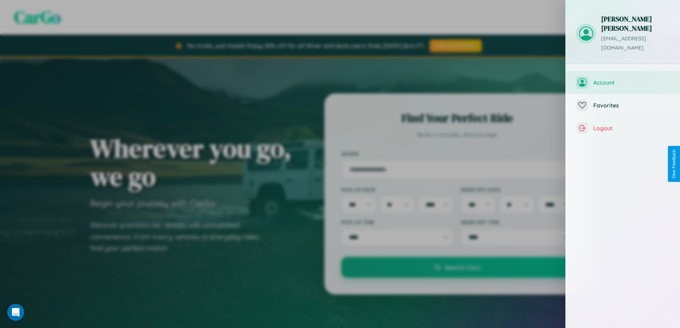 Image resolution: width=680 pixels, height=328 pixels. I want to click on span: Account, so click(631, 82).